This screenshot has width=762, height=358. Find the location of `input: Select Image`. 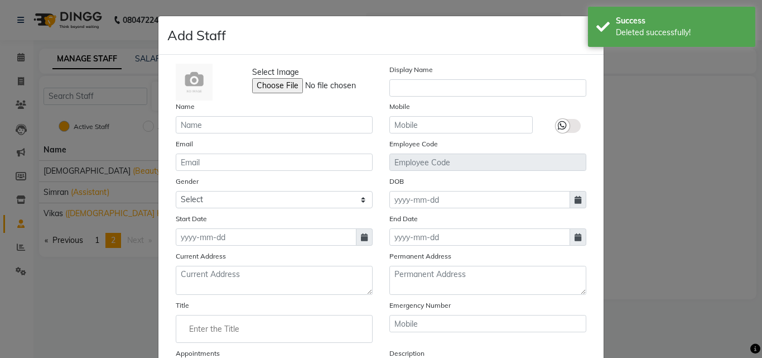

input: Select Image is located at coordinates (328, 85).